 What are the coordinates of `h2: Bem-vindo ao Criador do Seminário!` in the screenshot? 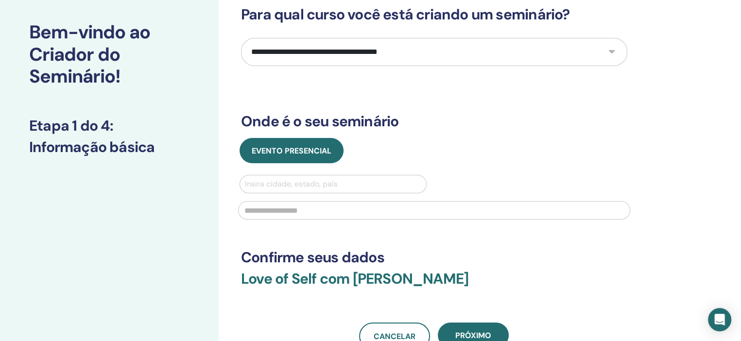 It's located at (109, 54).